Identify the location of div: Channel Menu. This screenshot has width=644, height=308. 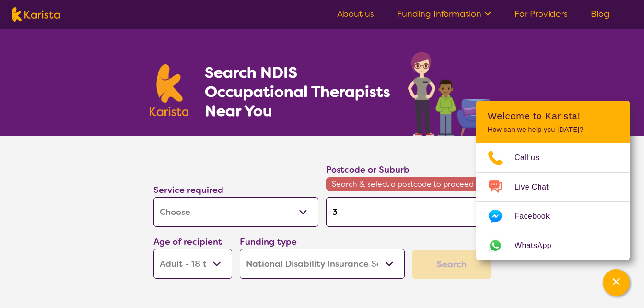
(553, 180).